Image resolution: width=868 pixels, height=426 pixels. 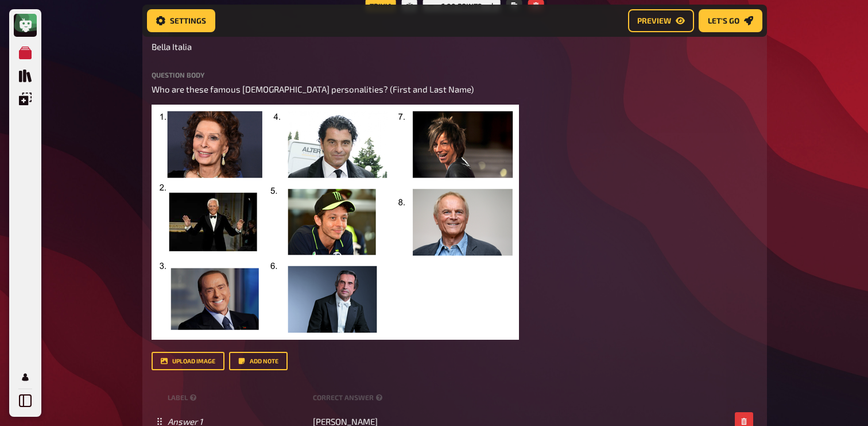 I want to click on a: Profile, so click(x=25, y=377).